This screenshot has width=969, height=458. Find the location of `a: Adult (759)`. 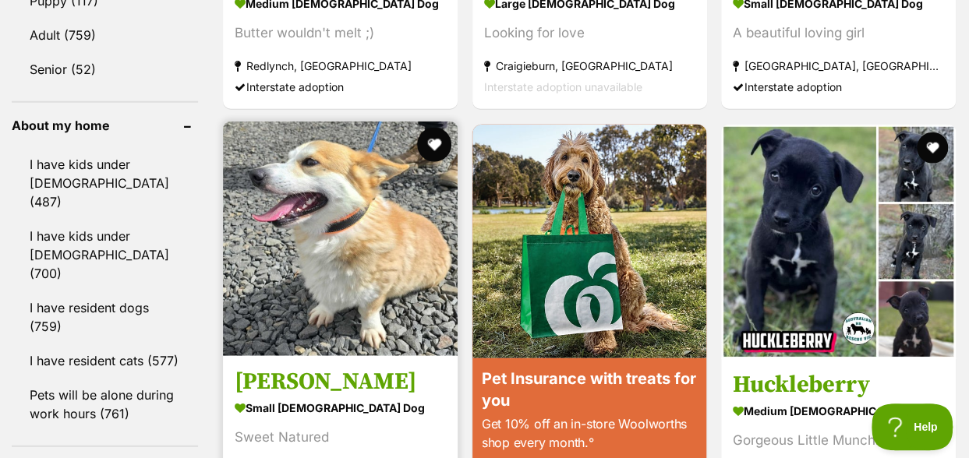

a: Adult (759) is located at coordinates (104, 35).